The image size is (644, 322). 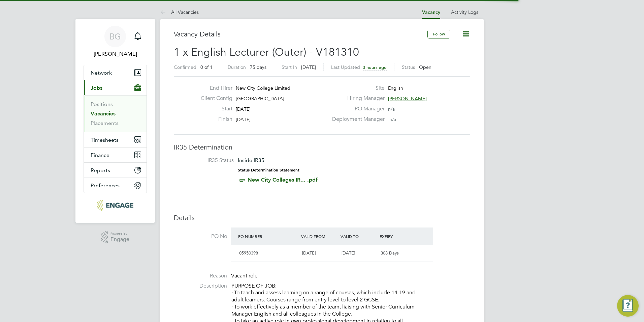 I want to click on span: 3 hours ago, so click(x=375, y=67).